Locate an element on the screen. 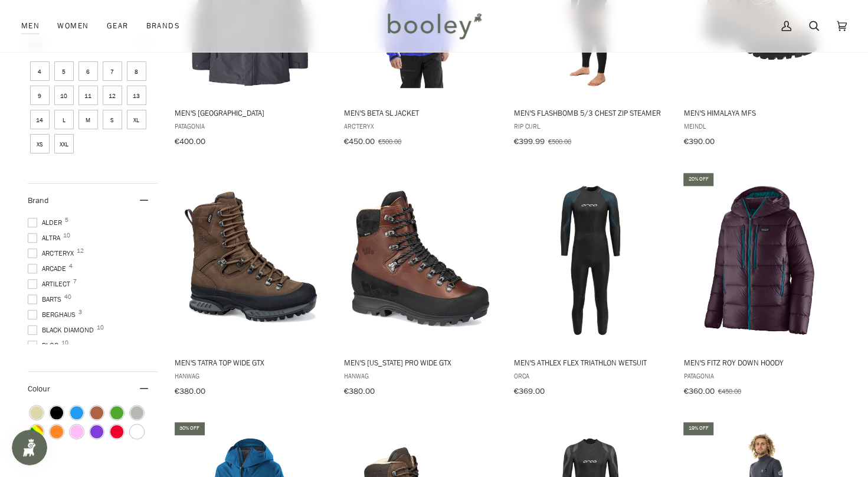 The image size is (868, 477). span: Size: 10 is located at coordinates (64, 95).